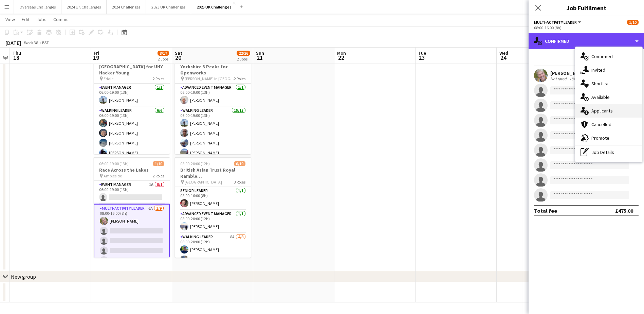 The width and height of the screenshot is (644, 314). I want to click on span: Edit, so click(26, 19).